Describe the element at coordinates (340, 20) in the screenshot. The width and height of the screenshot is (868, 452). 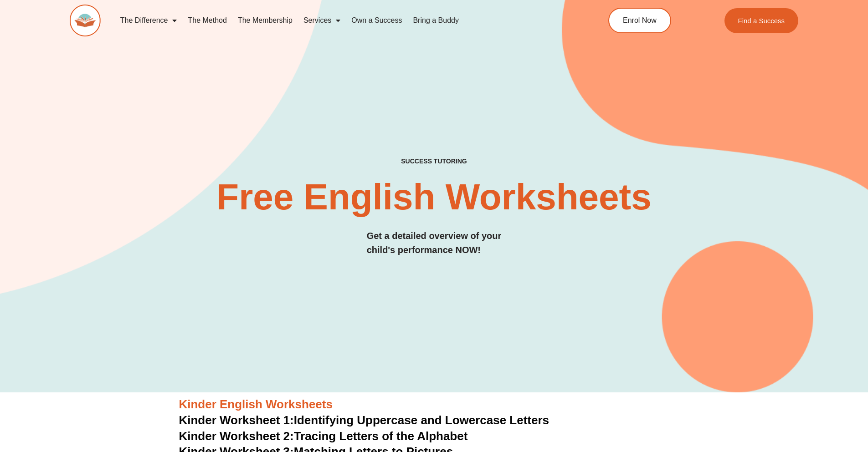
I see `nav: Menu` at that location.